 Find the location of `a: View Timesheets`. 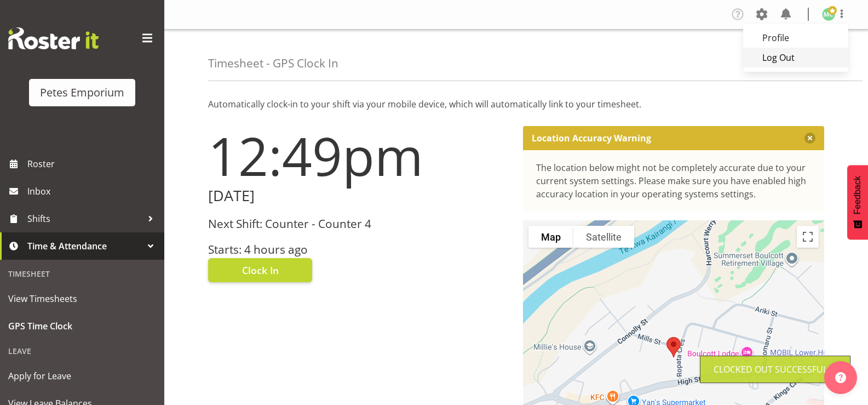

a: View Timesheets is located at coordinates (82, 299).